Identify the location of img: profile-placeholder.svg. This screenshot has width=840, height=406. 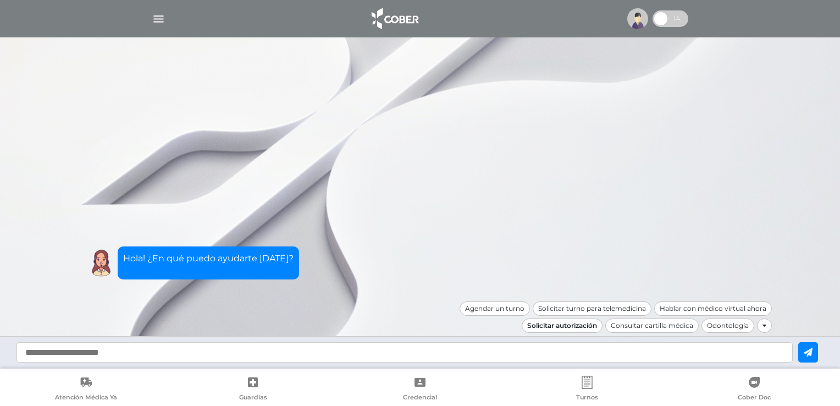
(638, 19).